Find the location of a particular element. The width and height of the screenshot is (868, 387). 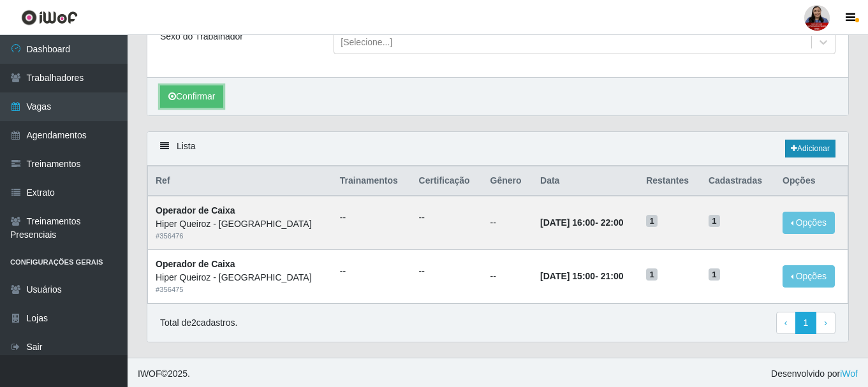

a: Next is located at coordinates (825, 323).